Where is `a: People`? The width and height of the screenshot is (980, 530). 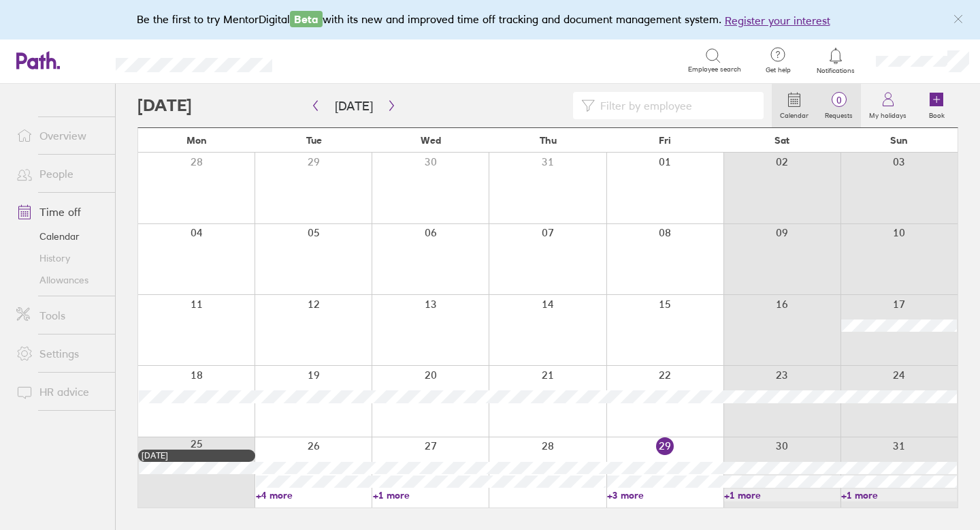
a: People is located at coordinates (60, 174).